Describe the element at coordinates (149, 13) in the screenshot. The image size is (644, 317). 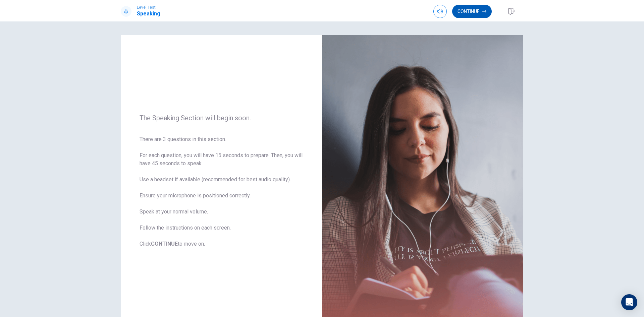
I see `h1: Speaking` at that location.